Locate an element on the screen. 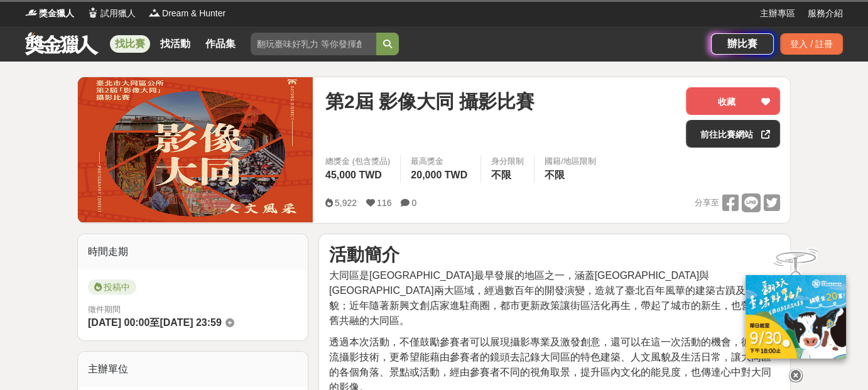 The image size is (868, 390). span: 45,000 TWD is located at coordinates (354, 175).